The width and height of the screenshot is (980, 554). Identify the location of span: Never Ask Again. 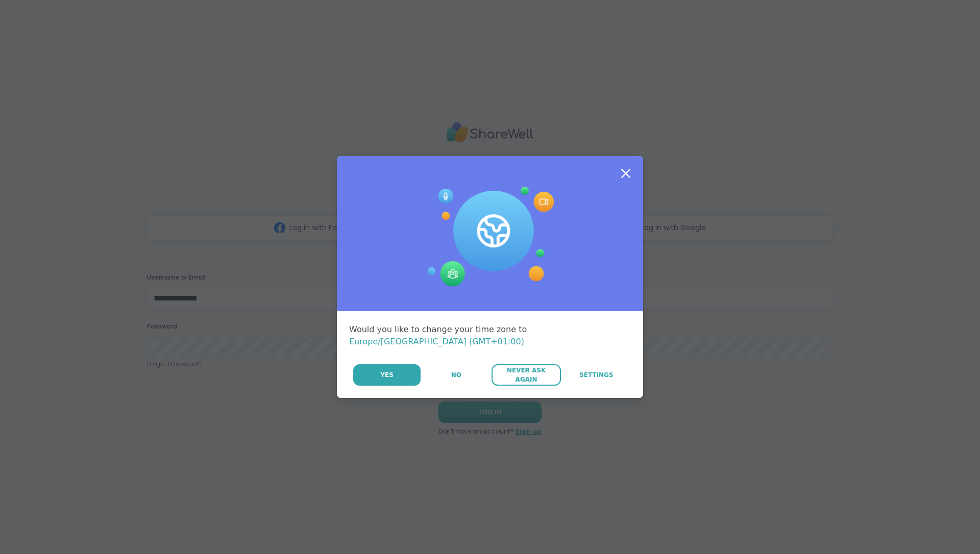
(526, 375).